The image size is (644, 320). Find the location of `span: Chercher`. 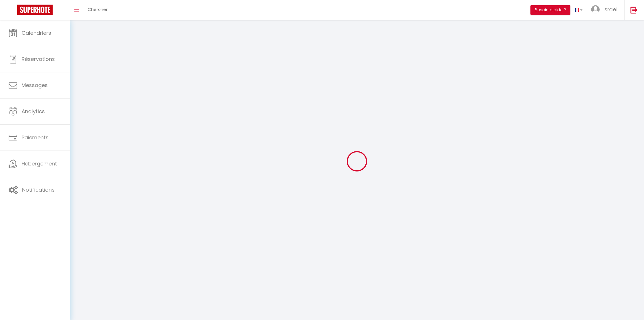

span: Chercher is located at coordinates (97, 9).